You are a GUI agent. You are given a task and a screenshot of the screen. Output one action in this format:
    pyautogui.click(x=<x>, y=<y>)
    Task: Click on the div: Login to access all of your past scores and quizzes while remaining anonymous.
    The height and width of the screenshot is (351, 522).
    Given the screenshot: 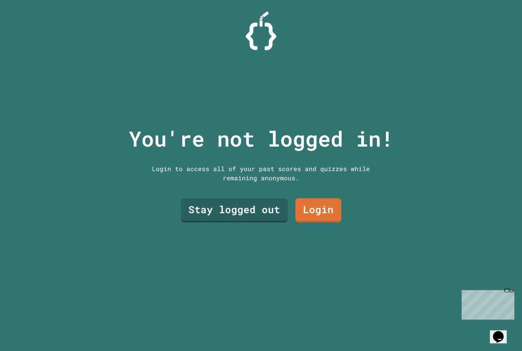 What is the action you would take?
    pyautogui.click(x=261, y=173)
    